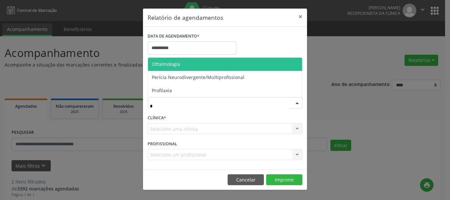 This screenshot has width=450, height=200. Describe the element at coordinates (162, 90) in the screenshot. I see `span: Profilaxia` at that location.